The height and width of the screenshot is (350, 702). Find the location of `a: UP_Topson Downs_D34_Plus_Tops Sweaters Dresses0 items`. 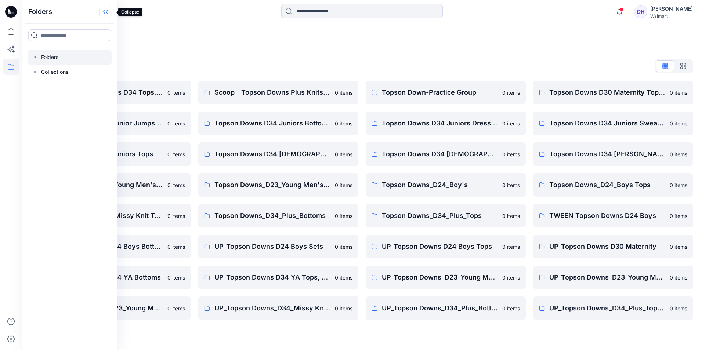

a: UP_Topson Downs_D34_Plus_Tops Sweaters Dresses0 items is located at coordinates (613, 309).